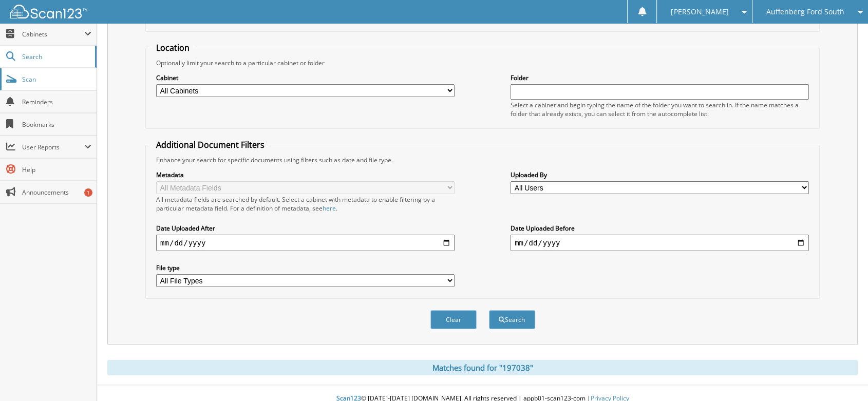 The height and width of the screenshot is (401, 868). What do you see at coordinates (49, 11) in the screenshot?
I see `img: scan123-logo-white.svg` at bounding box center [49, 11].